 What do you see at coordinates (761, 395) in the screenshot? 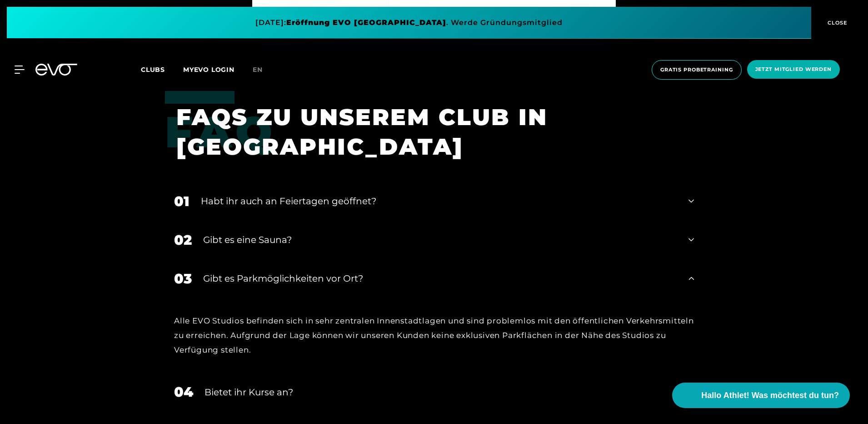
I see `button: Hallo Athlet! Was möchtest du tun?` at bounding box center [761, 395].